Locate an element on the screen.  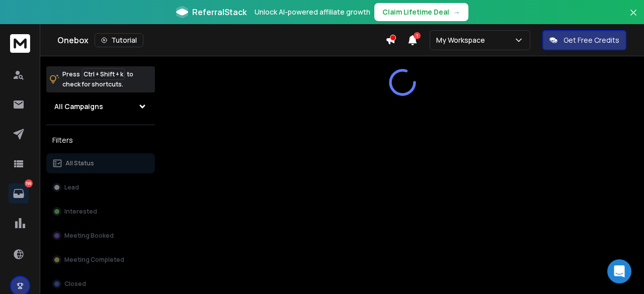
button: All Campaigns is located at coordinates (101, 106).